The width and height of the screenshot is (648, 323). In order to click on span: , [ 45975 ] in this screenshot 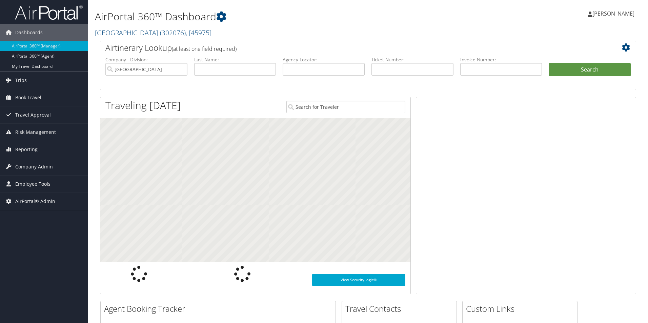, I will do `click(199, 33)`.